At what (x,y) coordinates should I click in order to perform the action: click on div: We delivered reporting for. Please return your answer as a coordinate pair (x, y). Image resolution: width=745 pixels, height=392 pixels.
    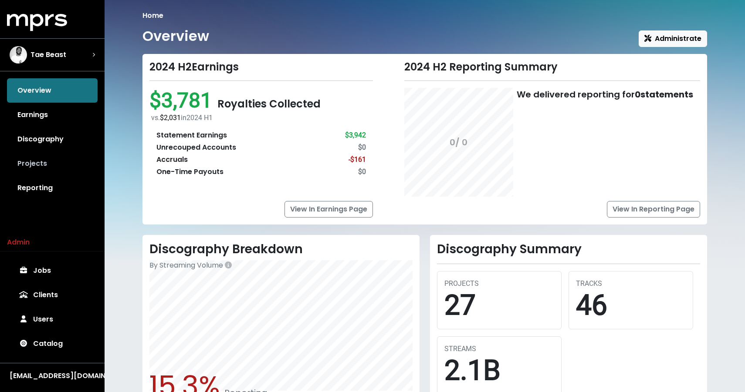
    Looking at the image, I should click on (605, 95).